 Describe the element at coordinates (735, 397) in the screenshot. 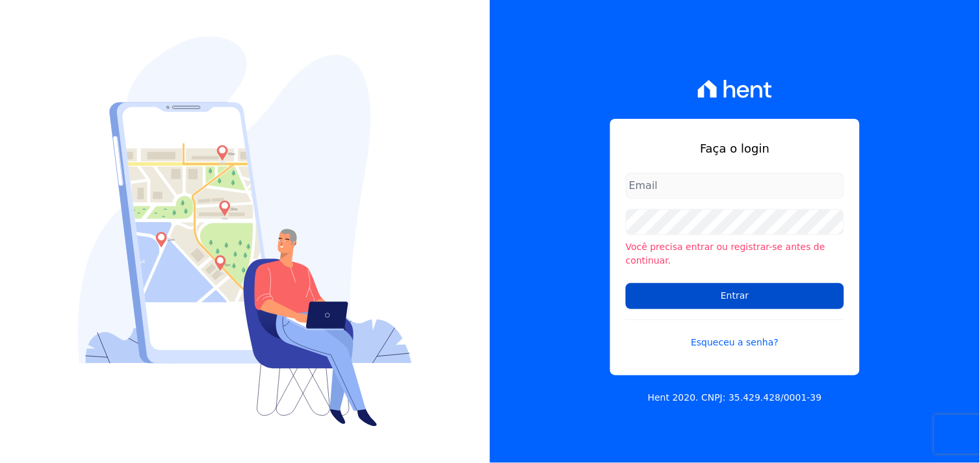

I see `p: Hent 2020. CNPJ: 35.429.428/0001-39` at that location.